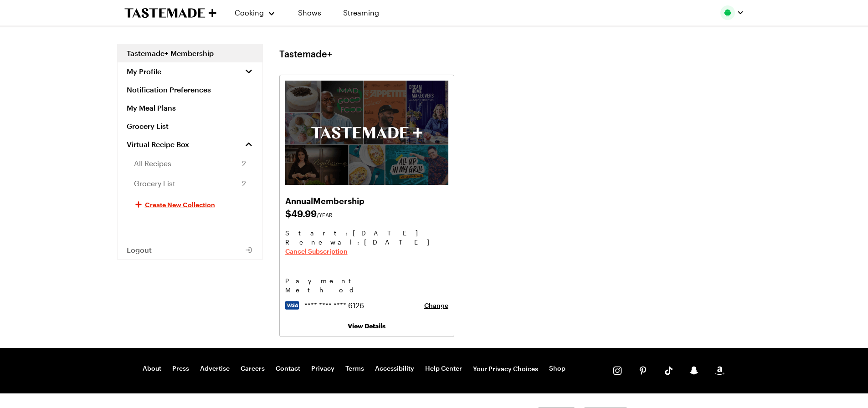 Image resolution: width=868 pixels, height=408 pixels. Describe the element at coordinates (139, 250) in the screenshot. I see `span: Logout` at that location.